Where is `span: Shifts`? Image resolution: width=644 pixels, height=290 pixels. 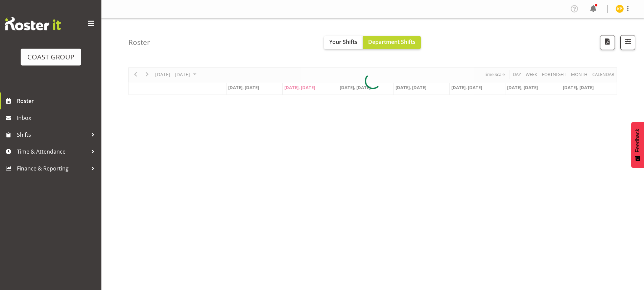 span: Shifts is located at coordinates (52, 134).